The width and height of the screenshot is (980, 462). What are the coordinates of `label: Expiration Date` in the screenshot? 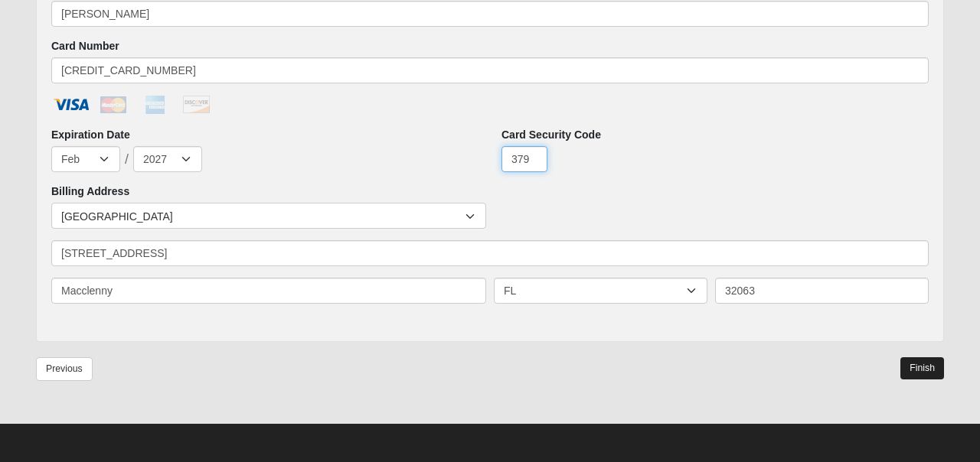 It's located at (90, 134).